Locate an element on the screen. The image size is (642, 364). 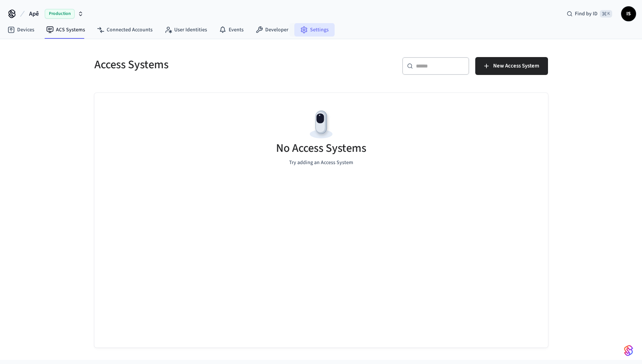
span: New Access System is located at coordinates (516, 66).